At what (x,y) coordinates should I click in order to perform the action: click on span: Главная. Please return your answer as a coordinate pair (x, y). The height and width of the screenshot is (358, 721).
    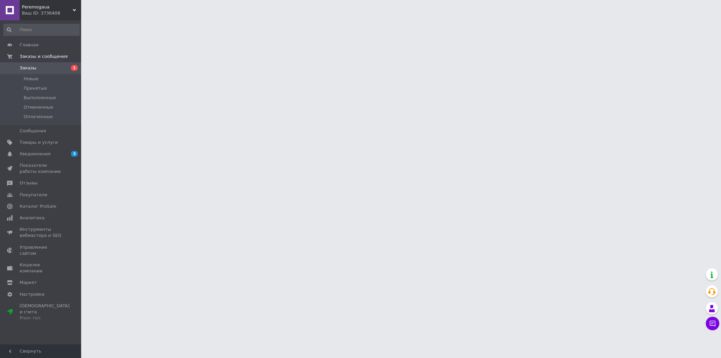
    Looking at the image, I should click on (29, 45).